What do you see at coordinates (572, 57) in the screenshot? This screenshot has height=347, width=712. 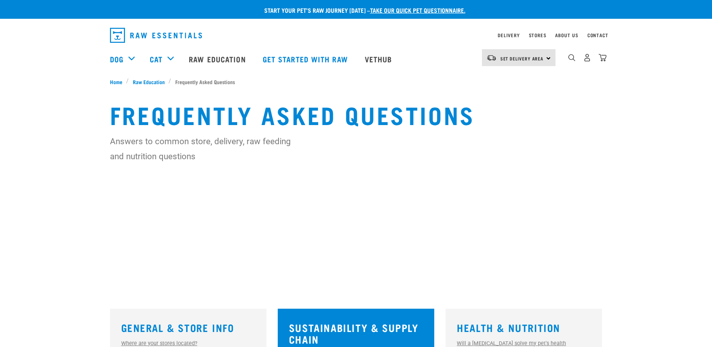 I see `img: home-icon-1@2x.png` at bounding box center [572, 57].